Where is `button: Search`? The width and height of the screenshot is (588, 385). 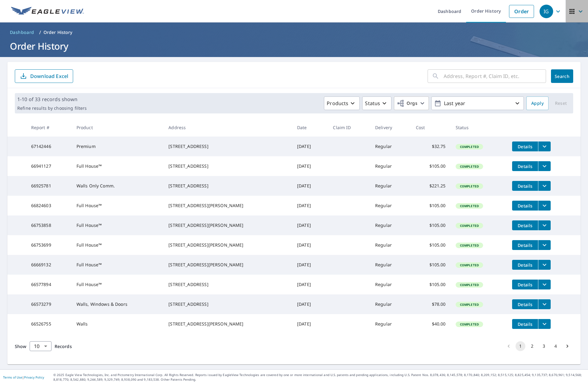
button: Search is located at coordinates (562, 76).